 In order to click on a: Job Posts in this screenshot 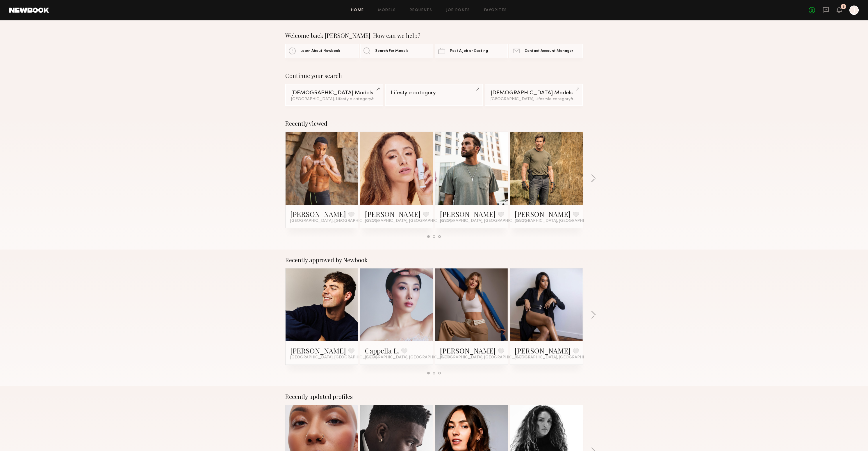, I will do `click(459, 10)`.